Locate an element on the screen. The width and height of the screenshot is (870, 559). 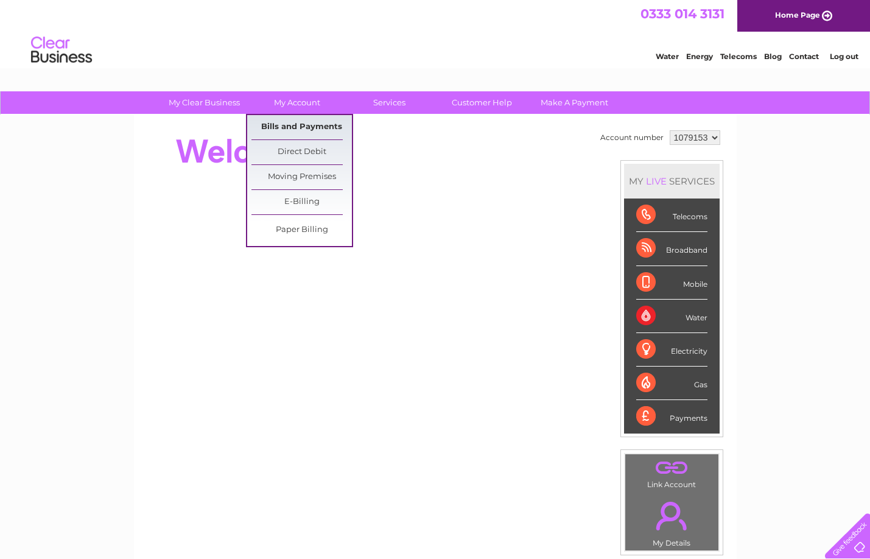
a: Log out is located at coordinates (844, 56).